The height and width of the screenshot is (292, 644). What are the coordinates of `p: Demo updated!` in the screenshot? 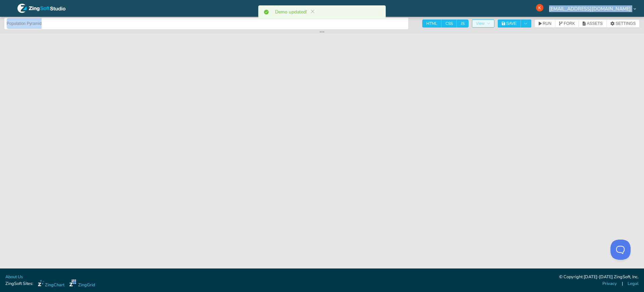 It's located at (293, 12).